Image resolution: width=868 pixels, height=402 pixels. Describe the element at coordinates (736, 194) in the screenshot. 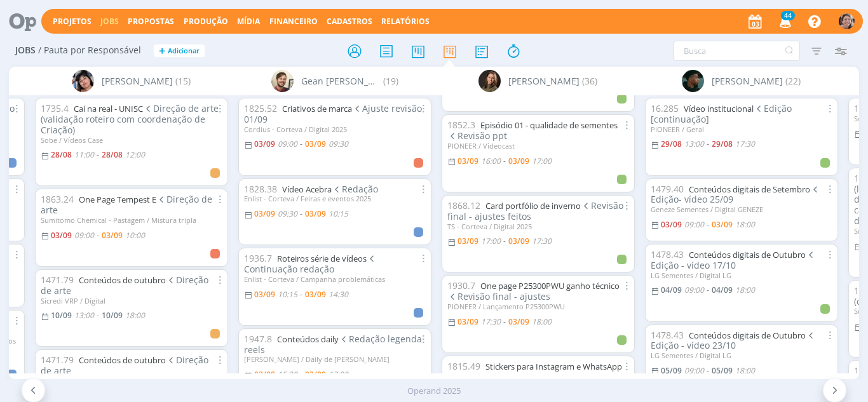

I see `span: Edição- vídeo 25/09` at that location.